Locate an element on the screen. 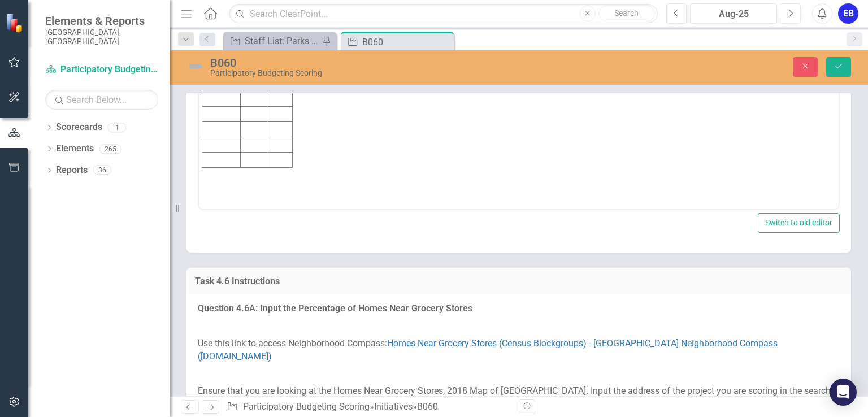  div: Open Intercom Messenger is located at coordinates (843, 392).